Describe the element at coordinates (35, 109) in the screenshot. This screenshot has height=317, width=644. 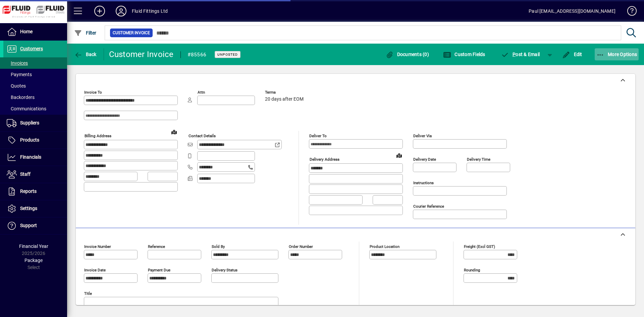
I see `a: Communications` at that location.